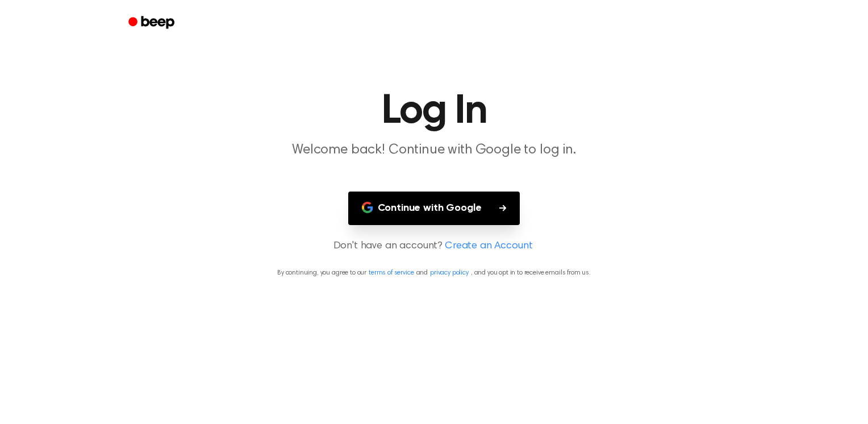 The height and width of the screenshot is (424, 868). What do you see at coordinates (391, 273) in the screenshot?
I see `a: terms of service` at bounding box center [391, 273].